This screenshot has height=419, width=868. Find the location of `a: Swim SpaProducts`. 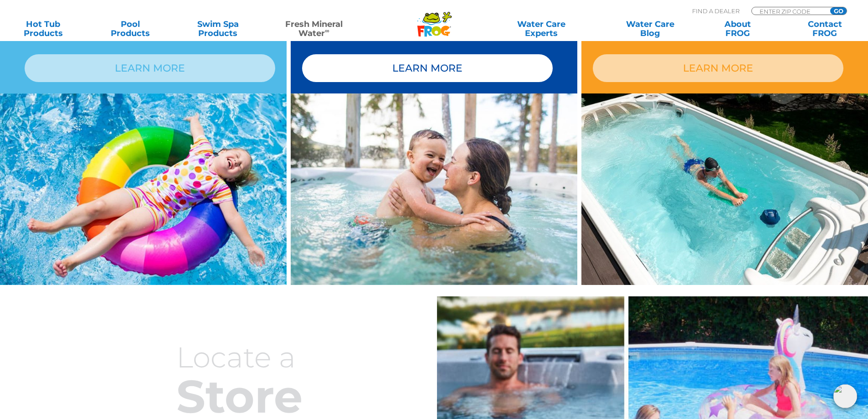

a: Swim SpaProducts is located at coordinates (218, 29).